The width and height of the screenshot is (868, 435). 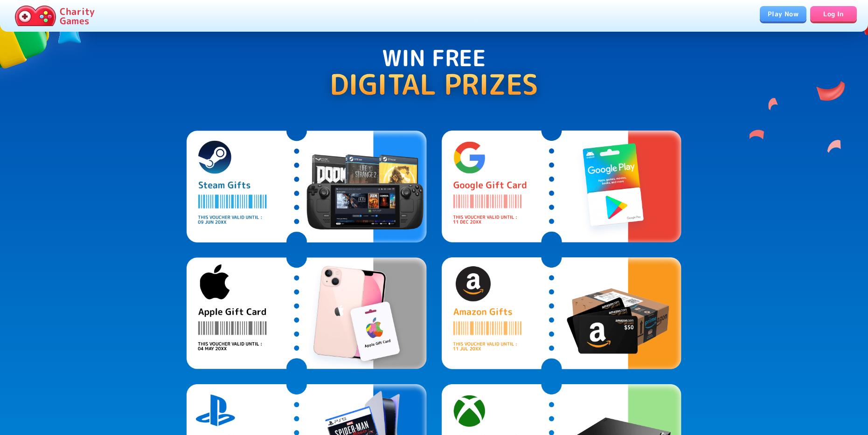 I want to click on a: Charity Games, so click(x=54, y=16).